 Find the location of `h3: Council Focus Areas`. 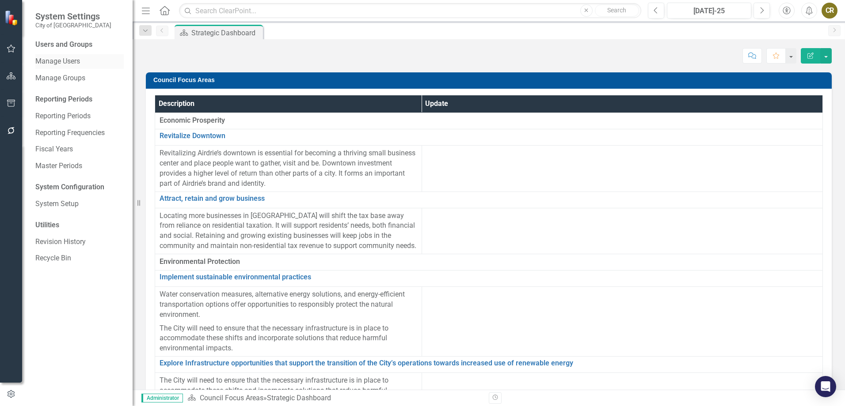

h3: Council Focus Areas is located at coordinates (490, 80).